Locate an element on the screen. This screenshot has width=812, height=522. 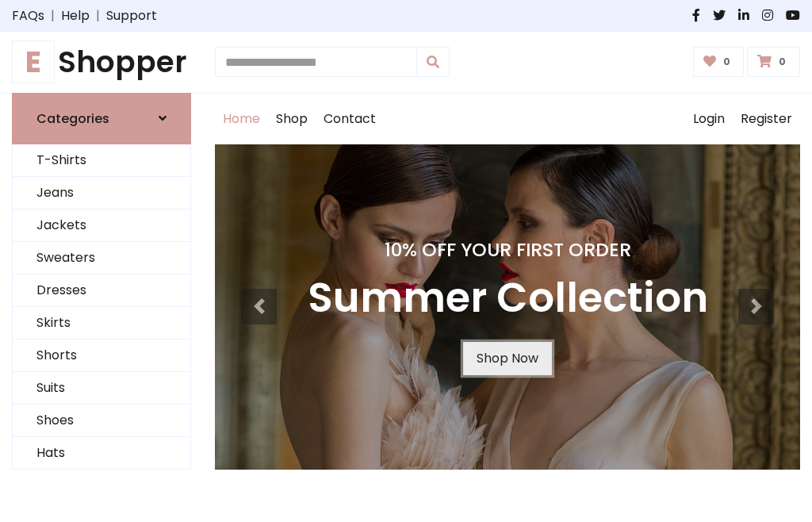
a: Skirts is located at coordinates (102, 322).